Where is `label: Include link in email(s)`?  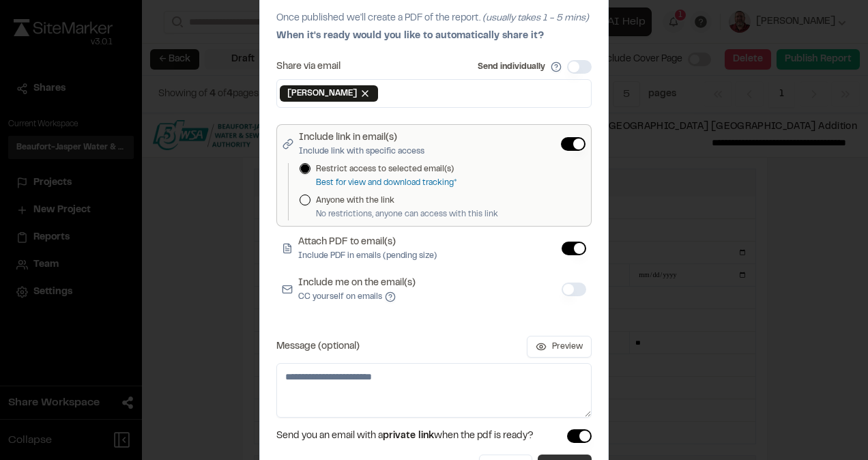 label: Include link in email(s) is located at coordinates (361, 144).